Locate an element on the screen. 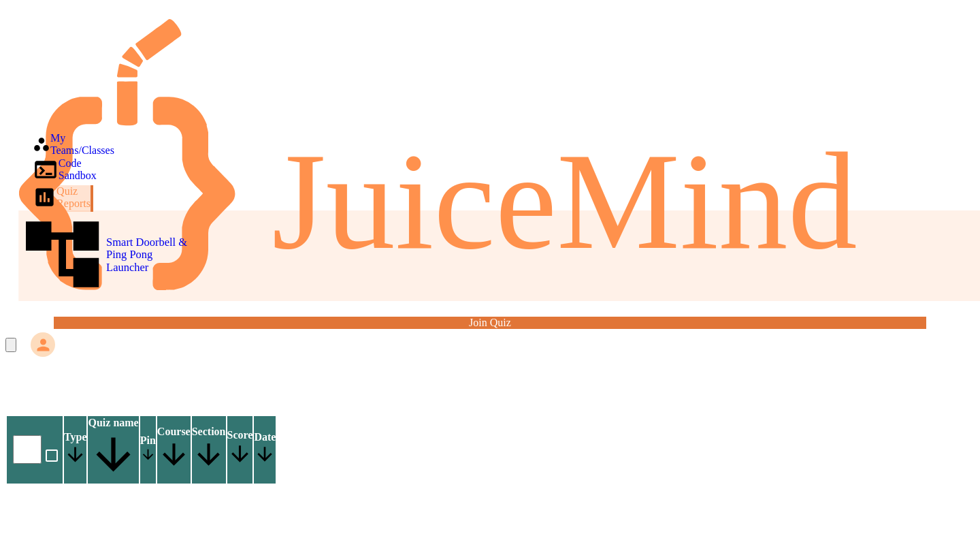 The image size is (980, 553). div: Quiz Reports is located at coordinates (61, 197).